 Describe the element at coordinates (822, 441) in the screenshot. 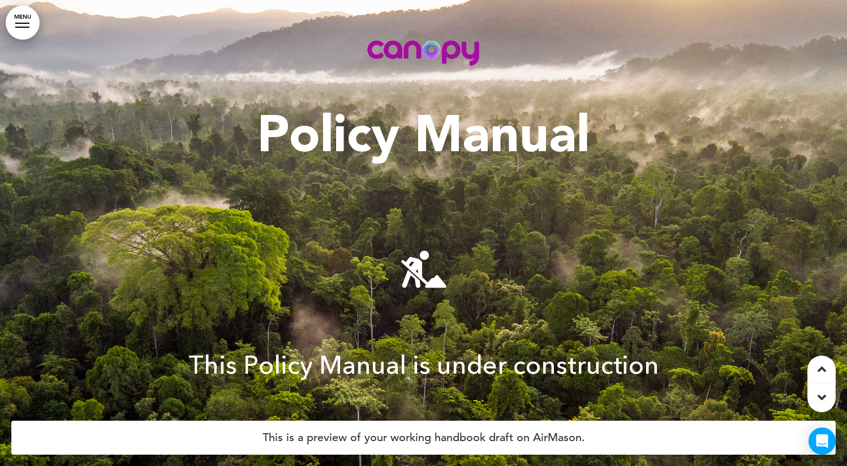

I see `div: Open Intercom Messenger` at that location.